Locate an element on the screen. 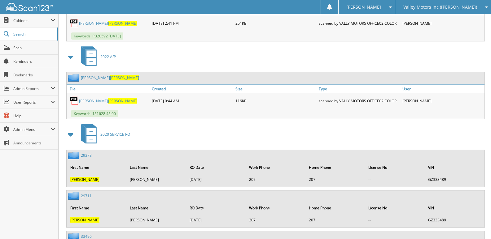 This screenshot has width=491, height=239. span: Announcements is located at coordinates (34, 143).